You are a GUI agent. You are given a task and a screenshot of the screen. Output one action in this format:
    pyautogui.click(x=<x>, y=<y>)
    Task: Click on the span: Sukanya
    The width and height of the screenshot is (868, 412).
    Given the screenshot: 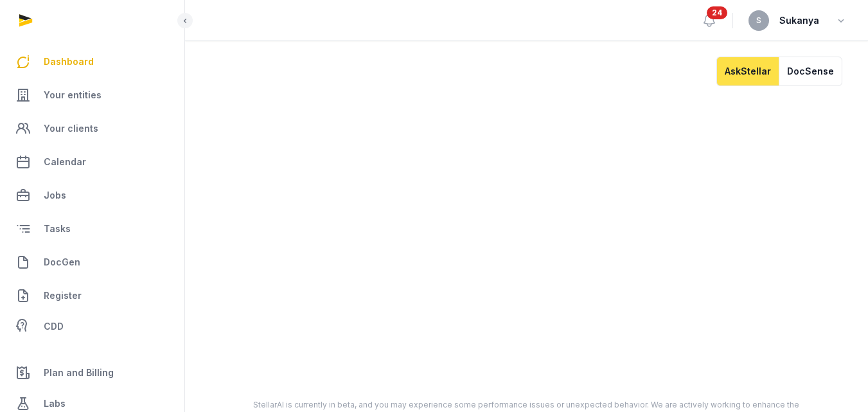 What is the action you would take?
    pyautogui.click(x=799, y=21)
    